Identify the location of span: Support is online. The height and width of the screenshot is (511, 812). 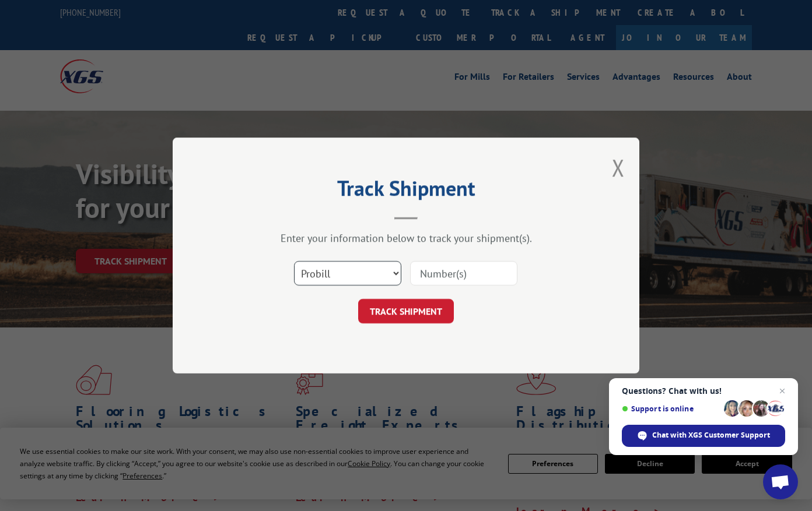
(671, 408).